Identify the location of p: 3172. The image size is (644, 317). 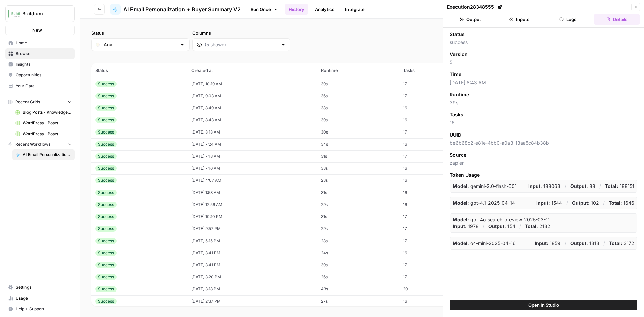
(621, 243).